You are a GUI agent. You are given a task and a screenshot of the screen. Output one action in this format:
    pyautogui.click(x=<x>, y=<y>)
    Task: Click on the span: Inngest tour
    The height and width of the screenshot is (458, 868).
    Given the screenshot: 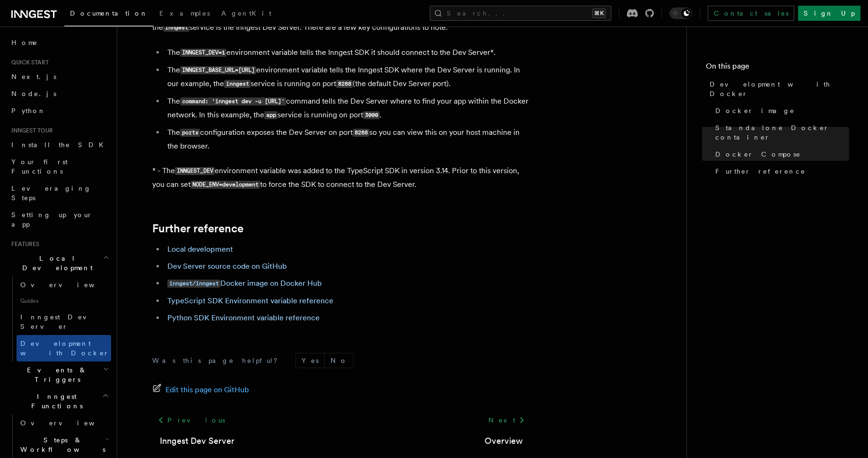 What is the action you would take?
    pyautogui.click(x=30, y=130)
    